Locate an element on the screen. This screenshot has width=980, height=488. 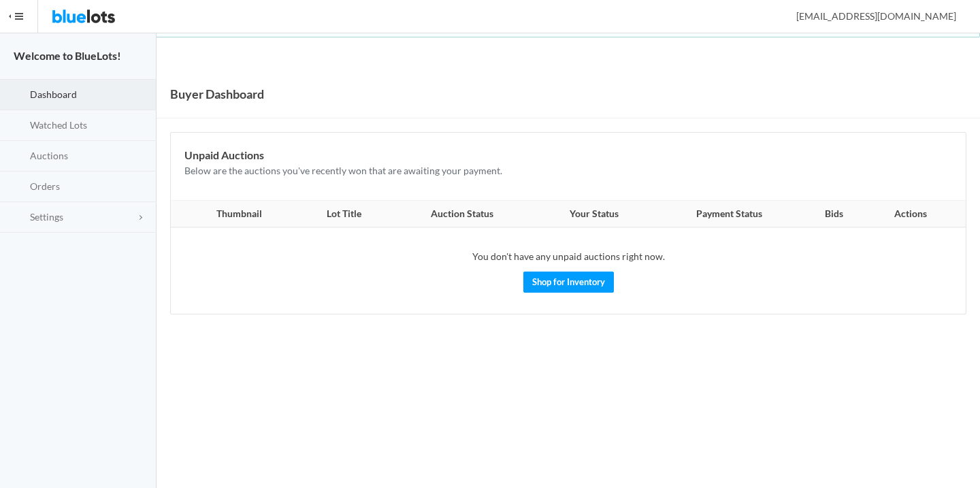
span: Orders is located at coordinates (45, 185).